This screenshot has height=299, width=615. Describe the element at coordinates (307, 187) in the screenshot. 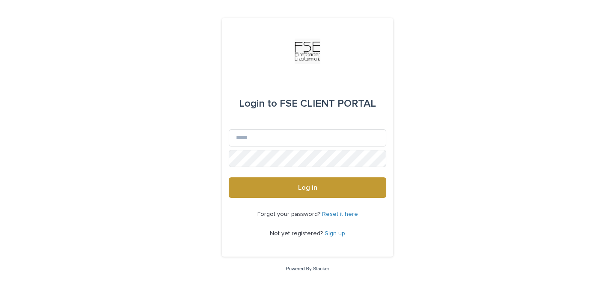

I see `button: Log in` at that location.